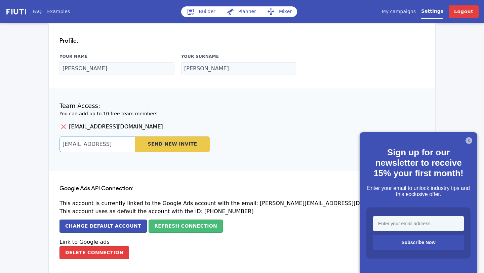 This screenshot has height=273, width=484. What do you see at coordinates (242, 106) in the screenshot?
I see `h1: Team Access:` at bounding box center [242, 106].